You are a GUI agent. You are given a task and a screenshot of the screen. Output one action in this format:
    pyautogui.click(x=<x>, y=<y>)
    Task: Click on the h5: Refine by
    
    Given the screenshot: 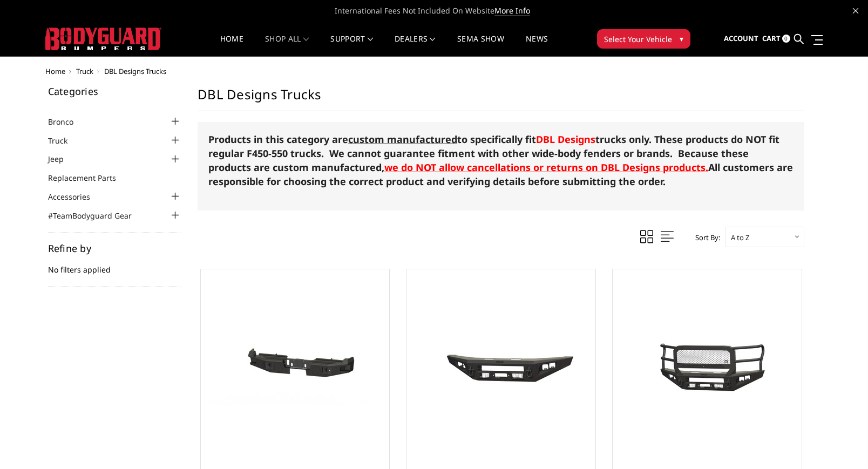 What is the action you would take?
    pyautogui.click(x=115, y=248)
    